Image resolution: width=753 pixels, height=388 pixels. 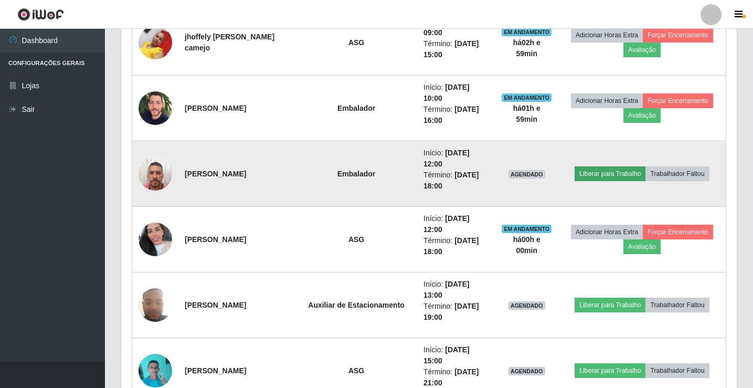 What do you see at coordinates (155, 42) in the screenshot?
I see `img: 1747085301993.jpeg` at bounding box center [155, 42].